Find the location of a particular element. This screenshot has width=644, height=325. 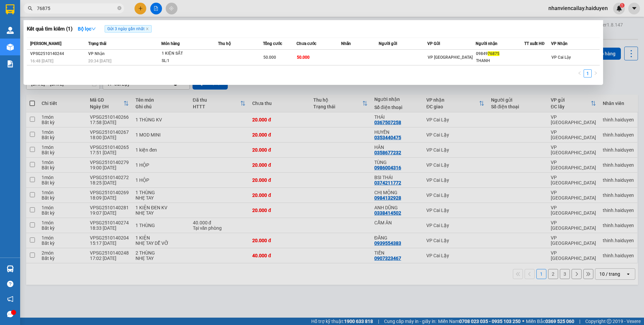

span: right is located at coordinates (596, 73).